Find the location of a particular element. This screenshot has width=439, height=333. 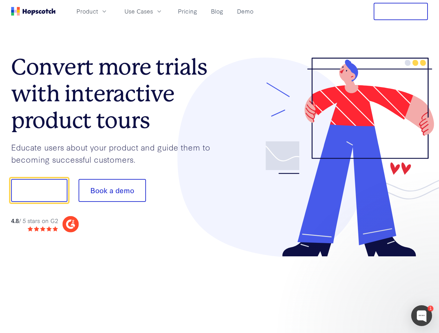

p: Educate users about your product and guide them to becoming successful customers. is located at coordinates (115, 153).